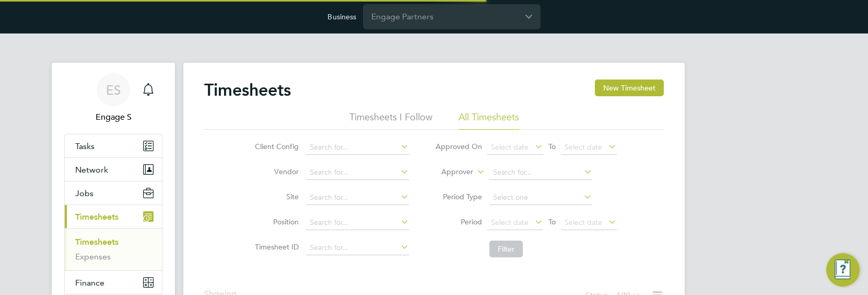 This screenshot has width=868, height=295. I want to click on li: Timesheets I Follow, so click(391, 120).